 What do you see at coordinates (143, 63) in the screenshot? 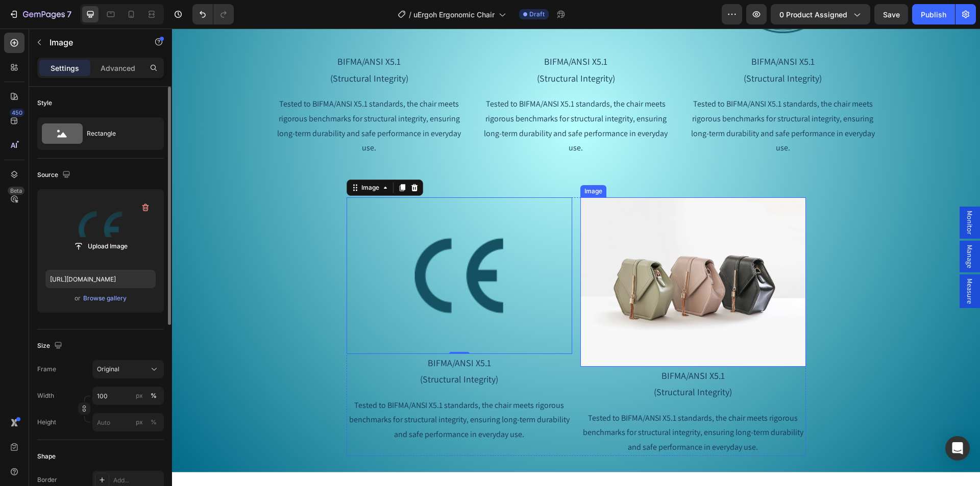
I see `div: Keywords by Traffic` at bounding box center [143, 63].